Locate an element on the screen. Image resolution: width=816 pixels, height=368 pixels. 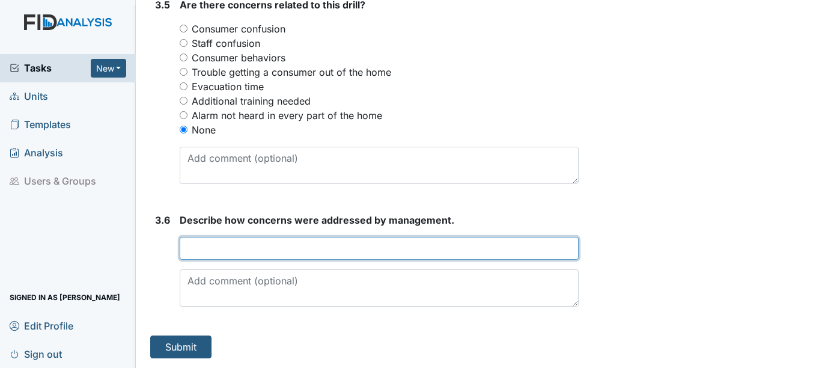
span: Describe how concerns were addressed by management. is located at coordinates (317, 220).